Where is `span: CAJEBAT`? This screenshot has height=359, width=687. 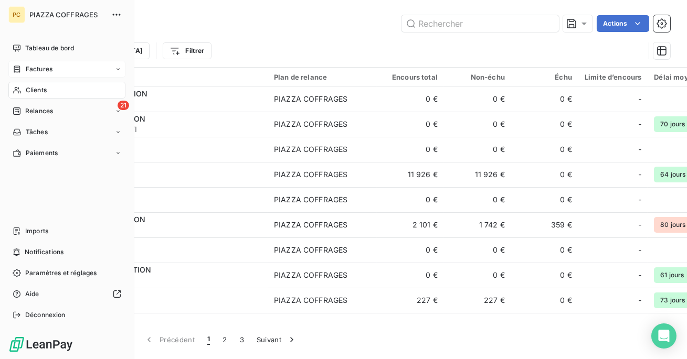
span: CAJEBAT is located at coordinates (167, 306).